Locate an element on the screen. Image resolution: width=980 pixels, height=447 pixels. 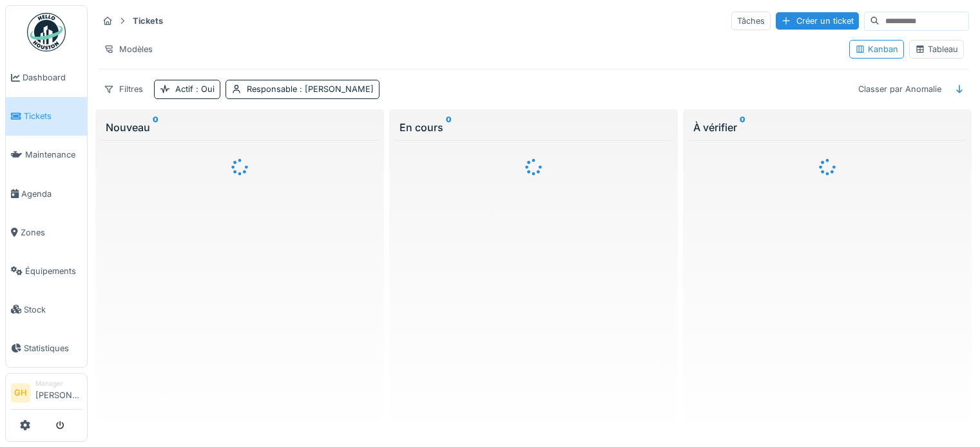
span: Équipements is located at coordinates (54, 271).